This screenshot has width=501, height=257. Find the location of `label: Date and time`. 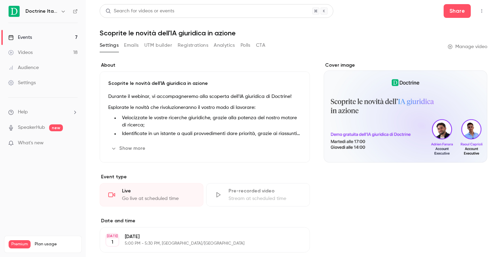

label: Date and time is located at coordinates (205, 221).